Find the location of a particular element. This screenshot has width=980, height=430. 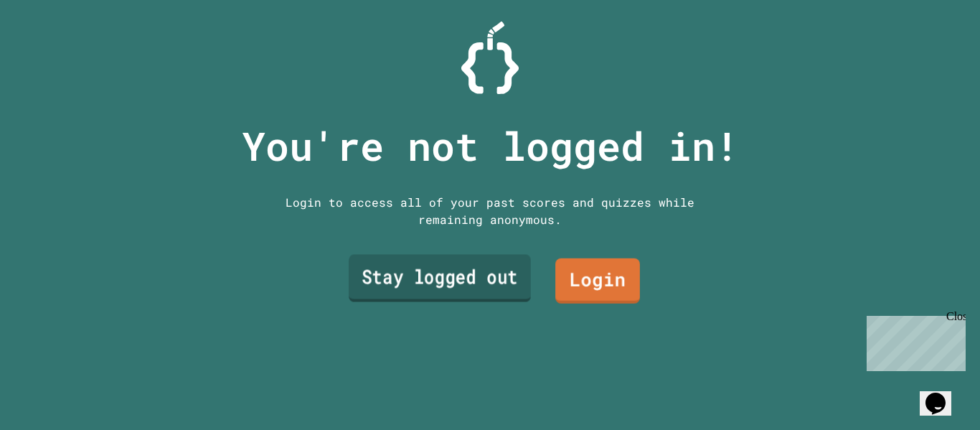

div: Login to access all of your past scores and quizzes while remaining anonymous. is located at coordinates (490, 211).